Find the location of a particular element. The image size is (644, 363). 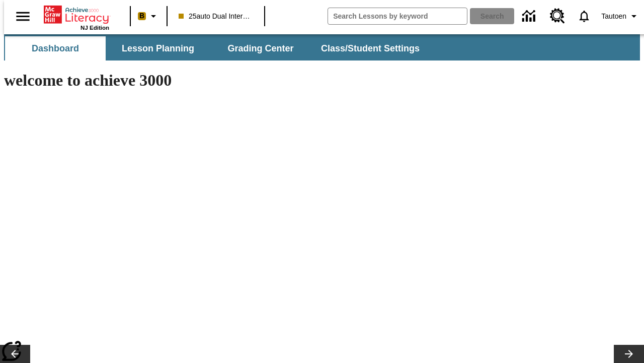

h1: welcome to achieve 3000 is located at coordinates (221, 80).